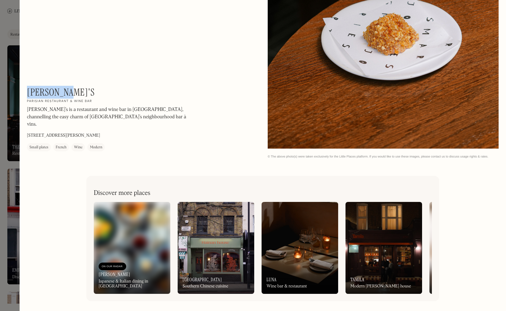 The height and width of the screenshot is (311, 506). I want to click on h2: Parisian restaurant & wine bar, so click(59, 101).